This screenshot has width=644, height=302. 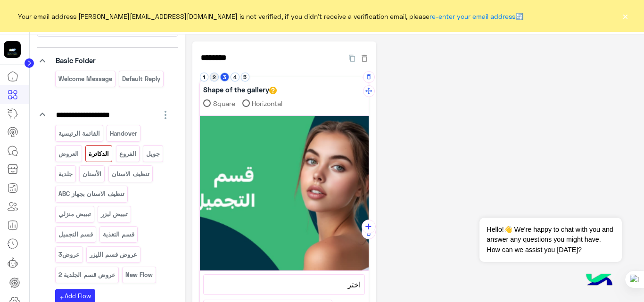 I want to click on button: 2, so click(x=214, y=76).